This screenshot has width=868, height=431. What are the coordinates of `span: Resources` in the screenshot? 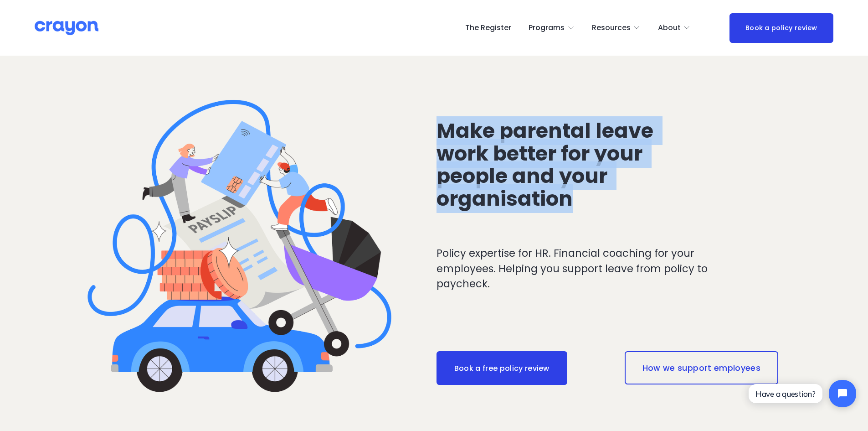 It's located at (611, 28).